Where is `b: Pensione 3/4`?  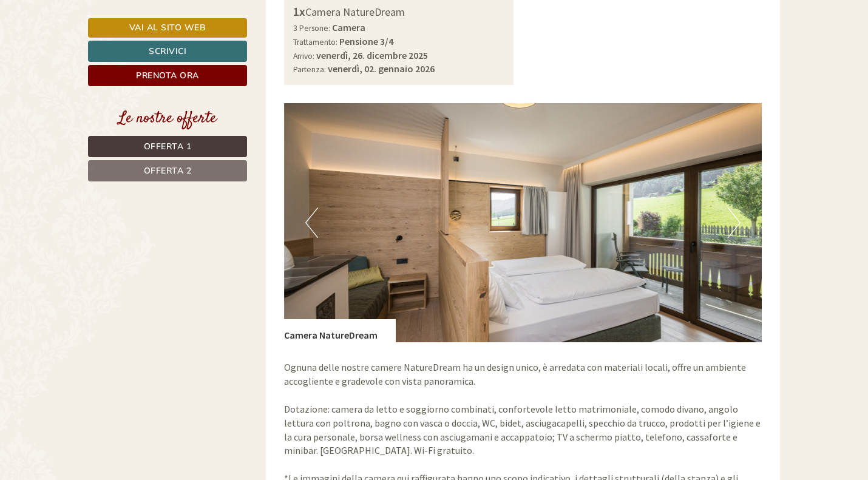
b: Pensione 3/4 is located at coordinates (366, 41).